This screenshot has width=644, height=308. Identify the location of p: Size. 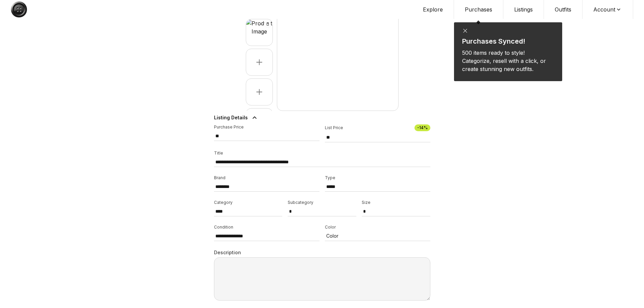
(396, 203).